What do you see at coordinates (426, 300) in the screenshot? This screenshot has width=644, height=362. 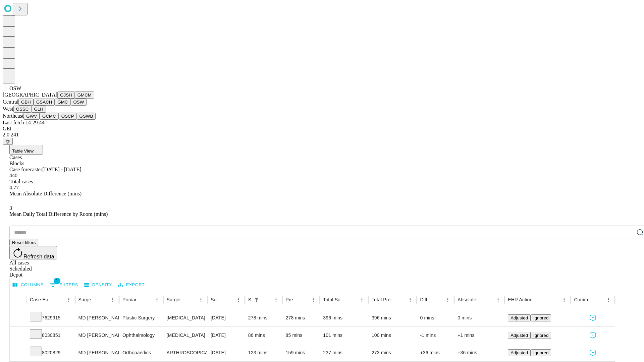 I see `div: Difference` at bounding box center [426, 300].